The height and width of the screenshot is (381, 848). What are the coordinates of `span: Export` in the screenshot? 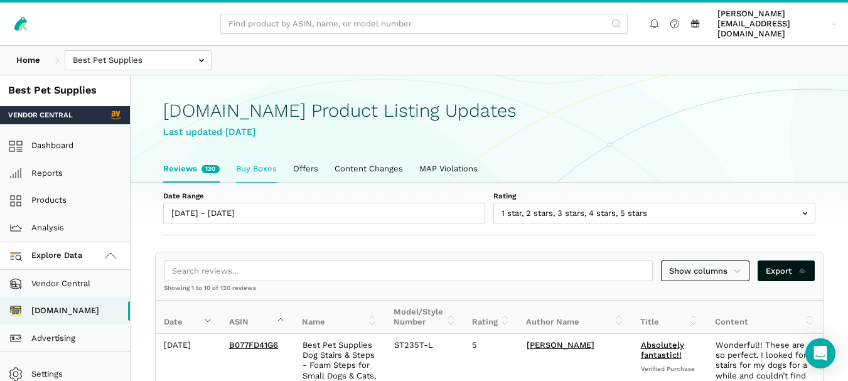 It's located at (786, 271).